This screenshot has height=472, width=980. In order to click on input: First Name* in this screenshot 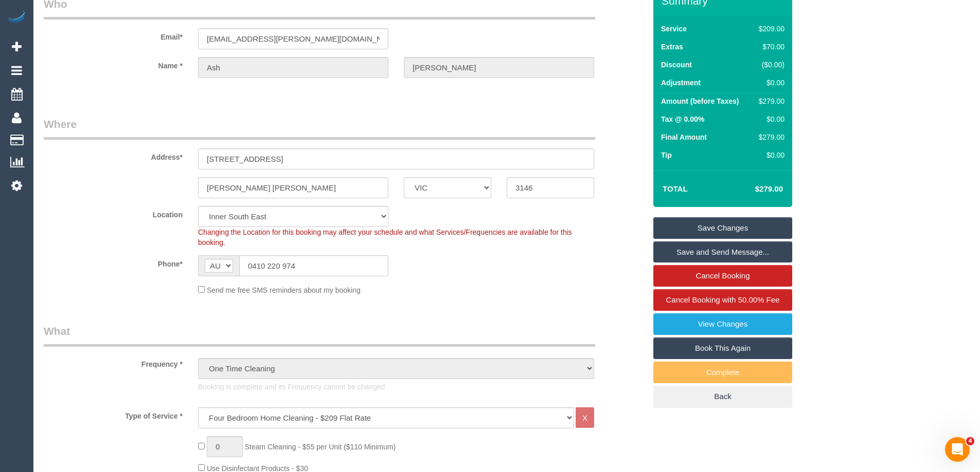, I will do `click(293, 67)`.